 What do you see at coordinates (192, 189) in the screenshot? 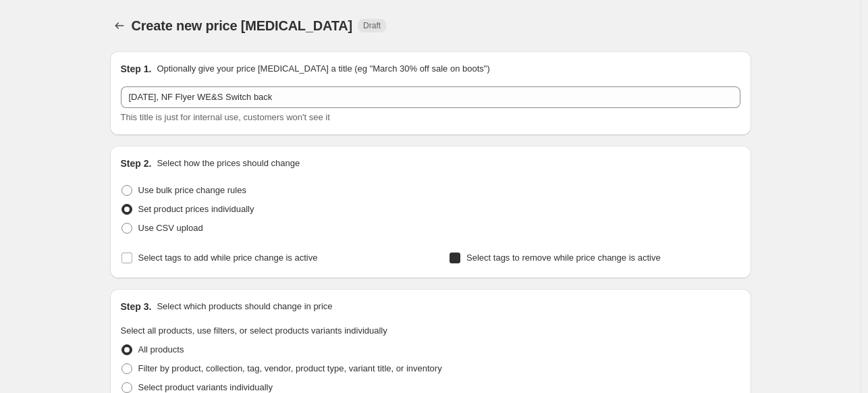
I see `span: Use bulk price change rules` at bounding box center [192, 189].